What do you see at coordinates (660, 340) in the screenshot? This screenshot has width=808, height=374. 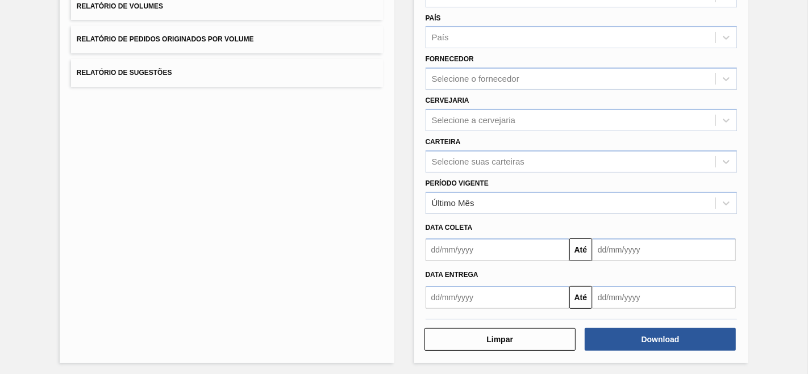 I see `button: Download` at bounding box center [660, 340].